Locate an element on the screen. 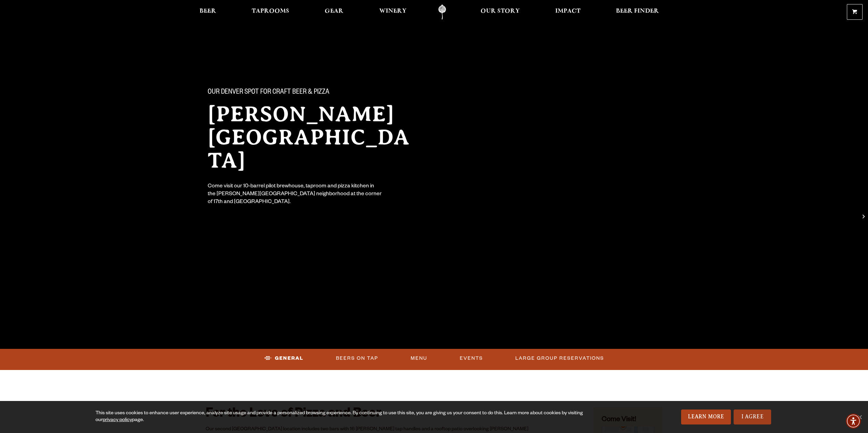  a: Our Story is located at coordinates (500, 12).